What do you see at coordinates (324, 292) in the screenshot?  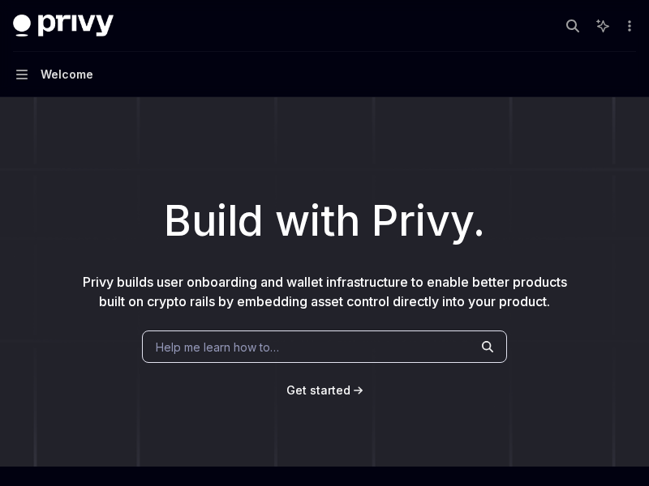 I see `span: Privy builds user onboarding and wallet infrastructure to enable better products built on crypto ...` at bounding box center [324, 292].